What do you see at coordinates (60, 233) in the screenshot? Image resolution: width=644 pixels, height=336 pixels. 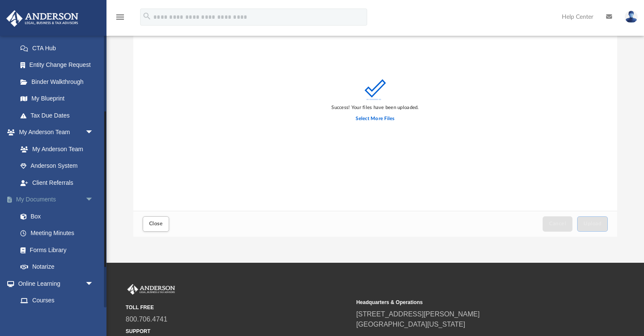 I see `a: Meeting Minutes` at bounding box center [60, 233].